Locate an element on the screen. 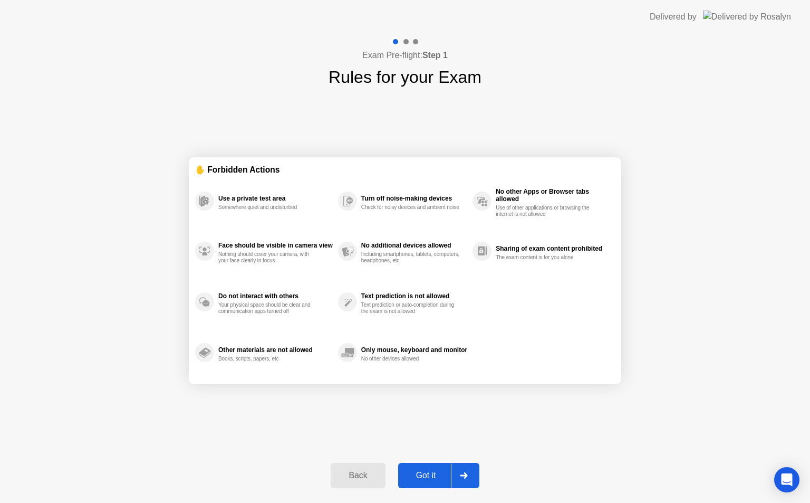 The height and width of the screenshot is (503, 810). div: Do not interact with others is located at coordinates (275, 296).